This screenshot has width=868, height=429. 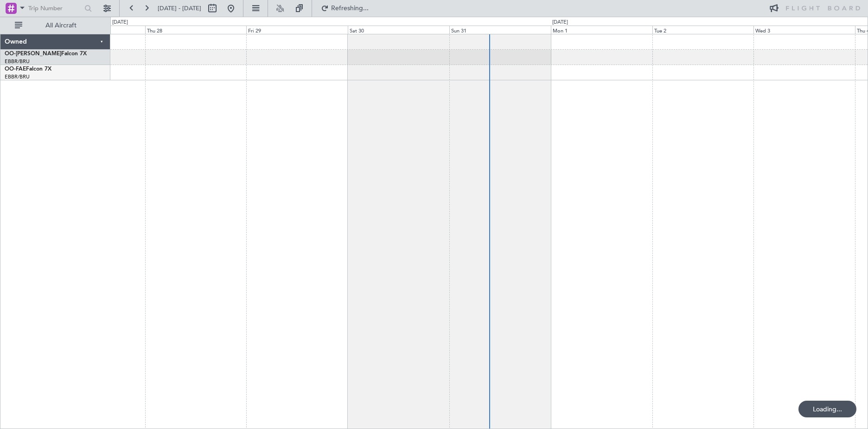 I want to click on div: Thu 28, so click(x=196, y=30).